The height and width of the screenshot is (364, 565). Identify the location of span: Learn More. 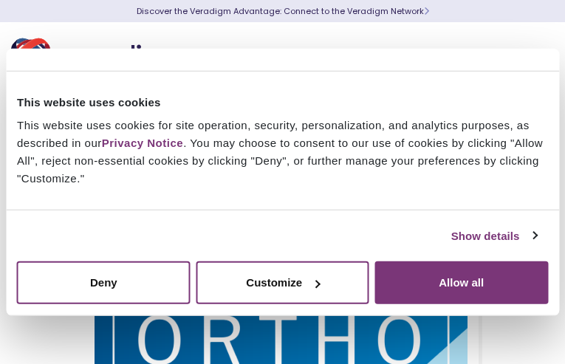
(426, 11).